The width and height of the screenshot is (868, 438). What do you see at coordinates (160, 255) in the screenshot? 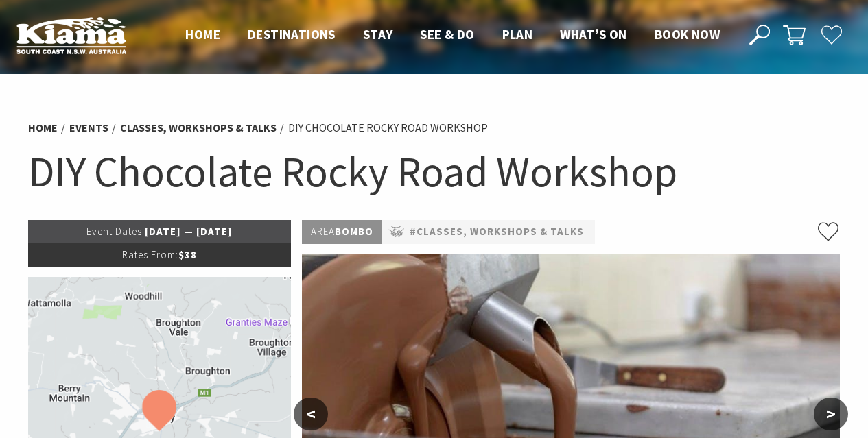
I see `p: $38` at bounding box center [160, 255].